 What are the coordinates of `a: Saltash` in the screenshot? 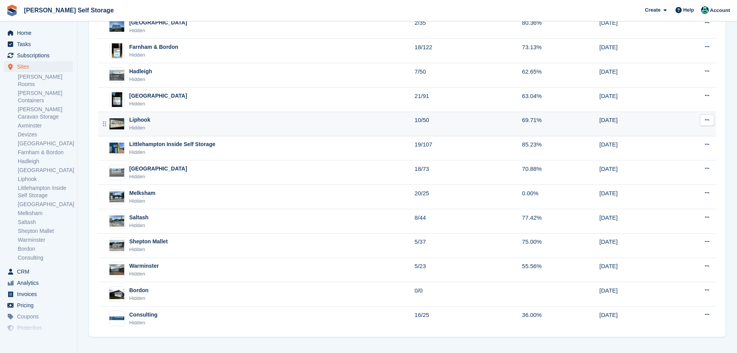 It's located at (45, 222).